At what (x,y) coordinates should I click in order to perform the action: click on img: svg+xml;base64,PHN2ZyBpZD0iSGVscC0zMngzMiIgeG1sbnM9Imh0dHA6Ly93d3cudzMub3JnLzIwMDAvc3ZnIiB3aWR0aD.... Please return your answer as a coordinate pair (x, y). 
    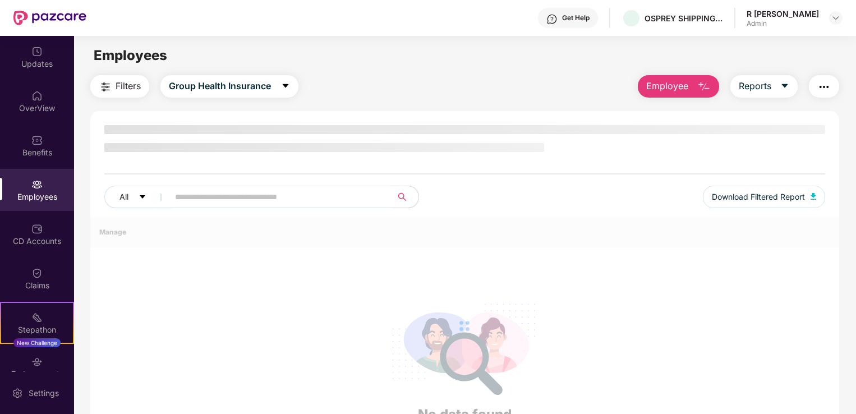
    Looking at the image, I should click on (552, 19).